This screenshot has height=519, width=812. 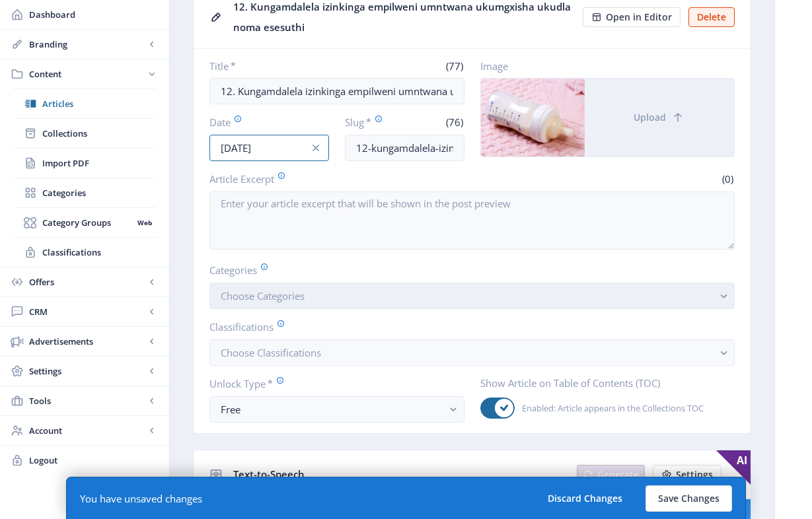 I want to click on label: Classifications, so click(x=467, y=327).